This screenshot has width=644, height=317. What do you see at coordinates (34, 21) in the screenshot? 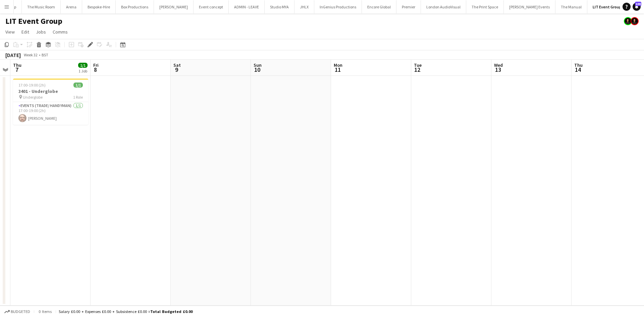
I see `h1: LIT Event Group` at bounding box center [34, 21].